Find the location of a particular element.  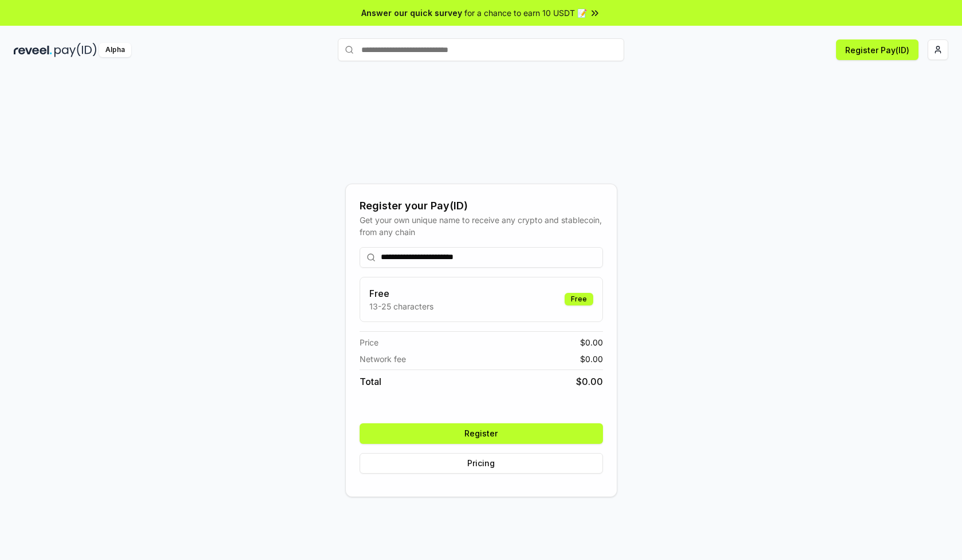

button: Register is located at coordinates (481, 433).